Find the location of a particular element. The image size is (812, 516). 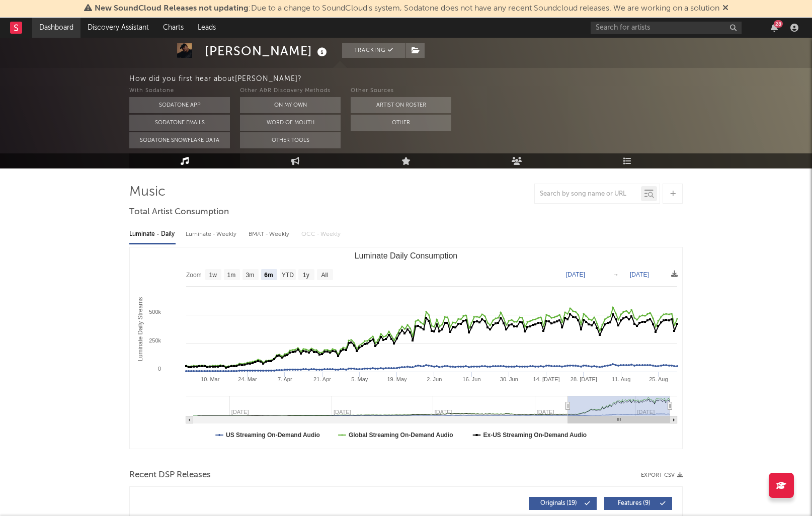

text: 19. May is located at coordinates (397, 379).